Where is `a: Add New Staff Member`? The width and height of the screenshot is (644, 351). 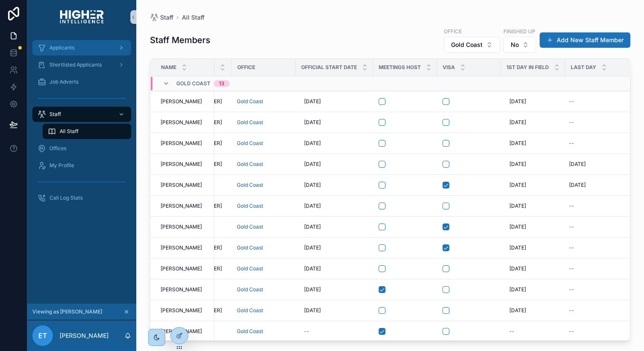
a: Add New Staff Member is located at coordinates (585, 40).